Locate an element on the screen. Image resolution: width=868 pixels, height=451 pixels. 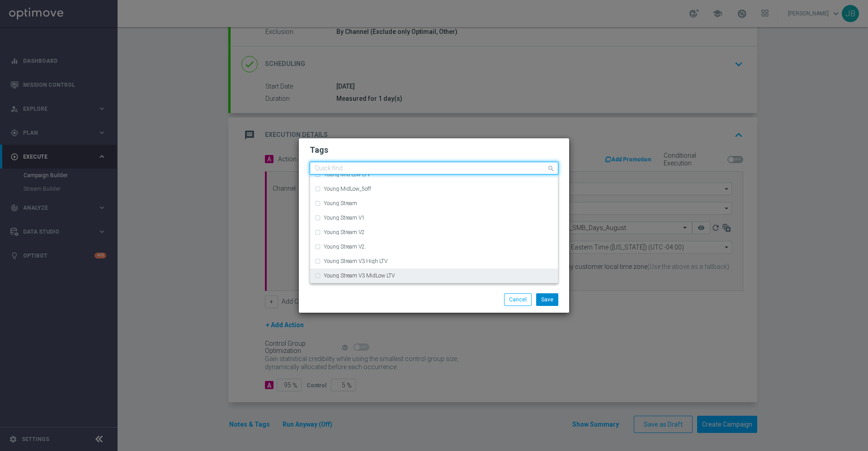
div: Young Stream V3 High LTV is located at coordinates (434, 261).